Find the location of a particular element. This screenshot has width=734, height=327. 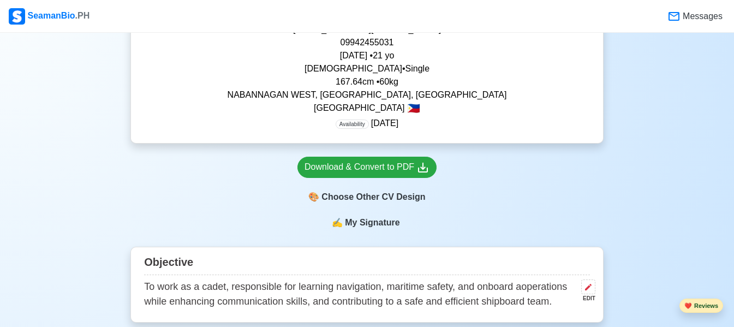

div: Choose Other CV Design is located at coordinates (367, 197).